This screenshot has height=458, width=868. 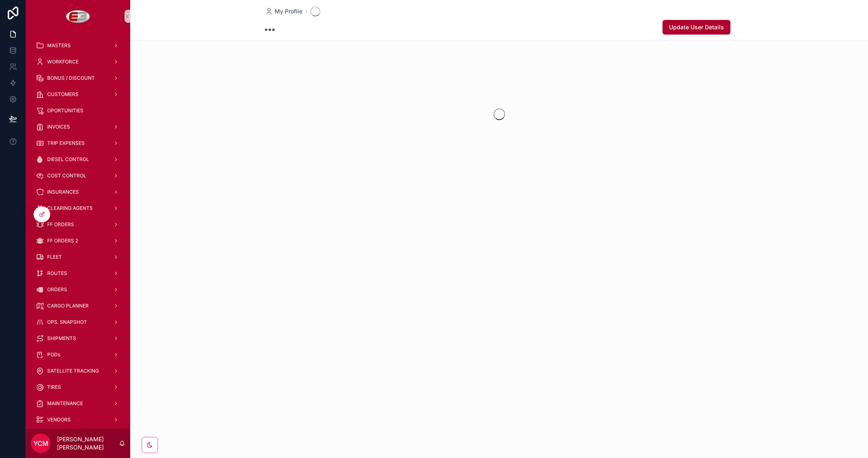 I want to click on span: COST CONTROL, so click(x=67, y=176).